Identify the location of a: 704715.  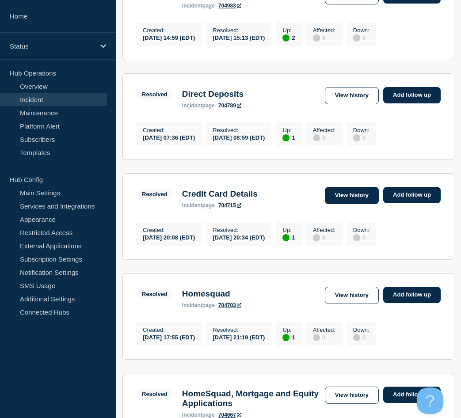
(230, 206).